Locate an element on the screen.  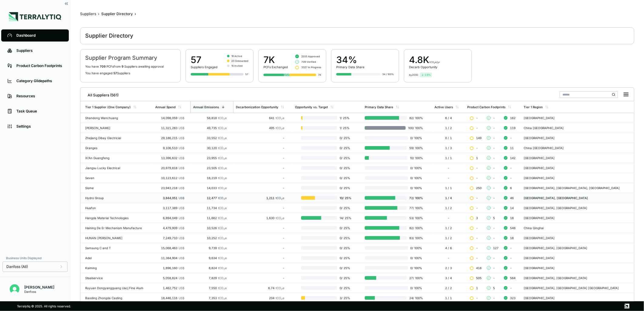
div: 7,829 is located at coordinates (210, 278).